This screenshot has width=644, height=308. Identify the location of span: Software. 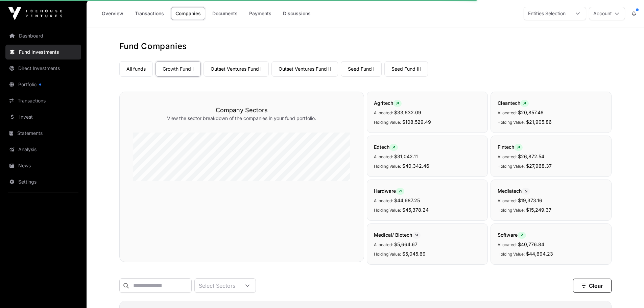
(512, 235).